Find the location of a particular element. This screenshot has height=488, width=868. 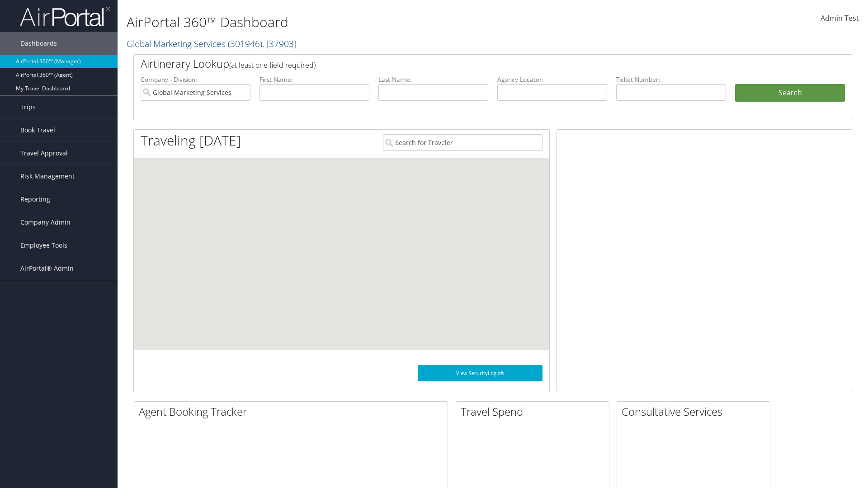

img: airportal-logo.png is located at coordinates (65, 17).